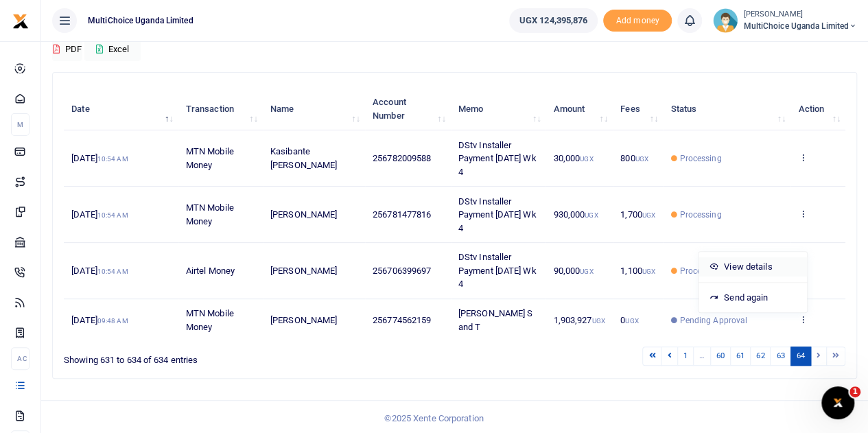 The image size is (868, 433). I want to click on a: logo-small logo-large logo-large, so click(20, 20).